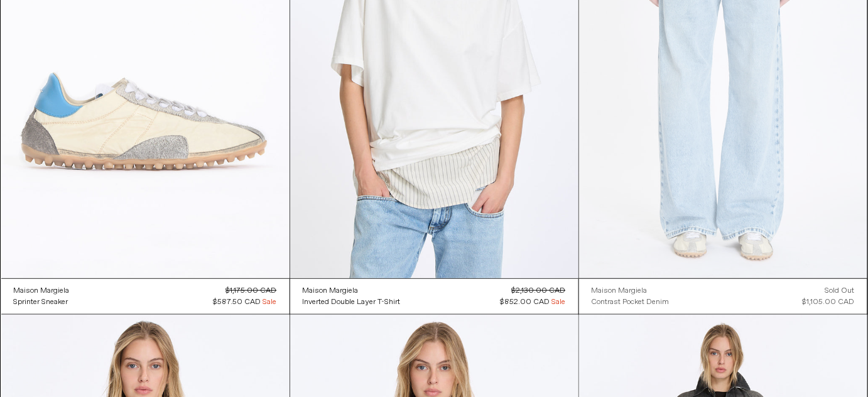  What do you see at coordinates (630, 302) in the screenshot?
I see `div: Contrast Pocket Denim` at bounding box center [630, 302].